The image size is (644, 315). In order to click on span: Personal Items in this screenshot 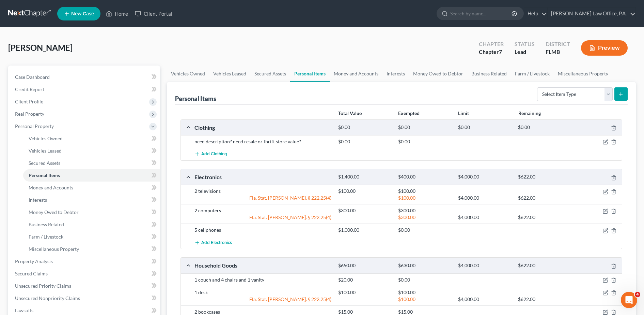, I will do `click(44, 175)`.